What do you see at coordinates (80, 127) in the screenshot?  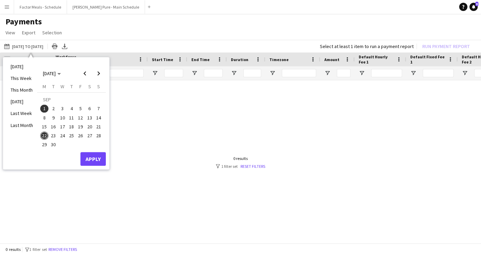 I see `button: 19-09-2025` at bounding box center [80, 127].